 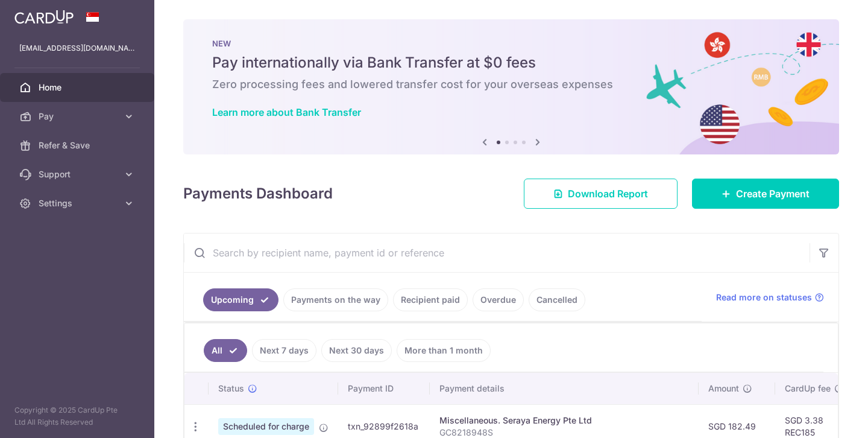 I want to click on a: Read more on statuses, so click(x=770, y=297).